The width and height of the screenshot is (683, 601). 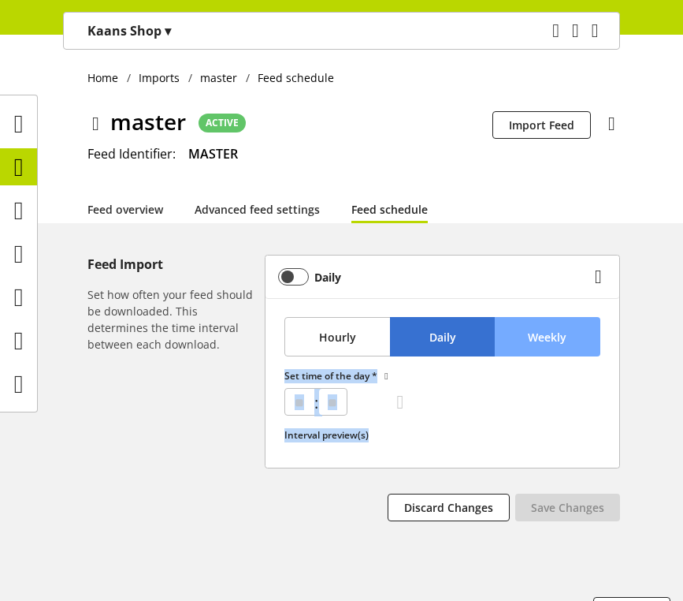 I want to click on a: Feed overview, so click(x=125, y=209).